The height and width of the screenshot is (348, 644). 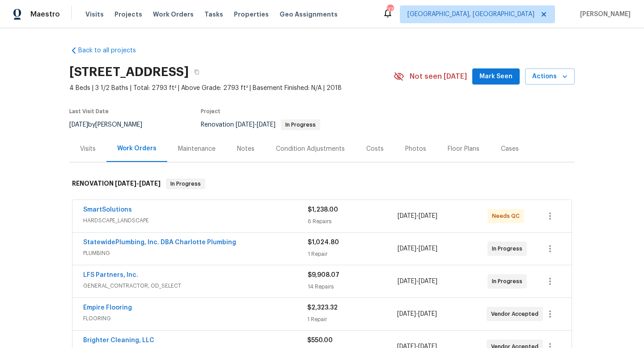 I want to click on div: Condition Adjustments, so click(x=310, y=149).